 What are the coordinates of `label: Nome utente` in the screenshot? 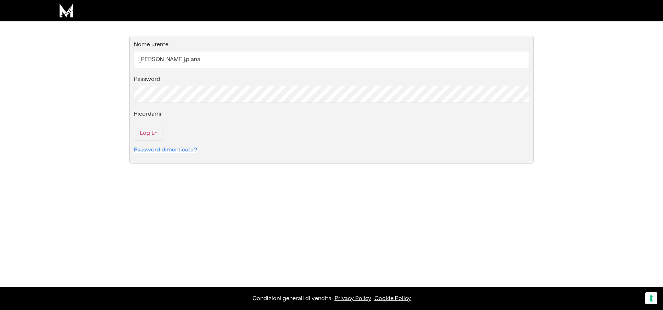 It's located at (151, 45).